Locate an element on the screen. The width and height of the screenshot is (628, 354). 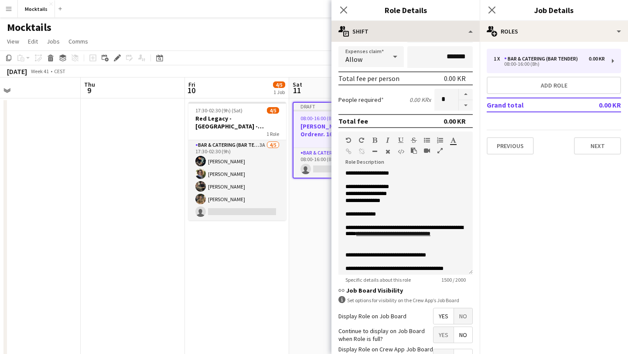
div: 1 Job is located at coordinates (279, 92).